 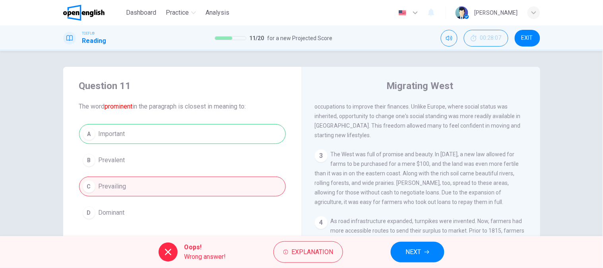 What do you see at coordinates (402, 13) in the screenshot?
I see `img: en` at bounding box center [402, 13].